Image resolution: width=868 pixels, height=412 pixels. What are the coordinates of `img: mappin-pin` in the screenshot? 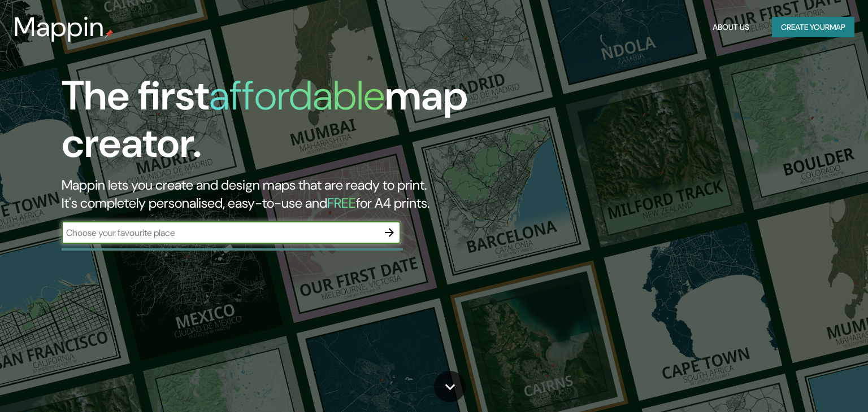 It's located at (109, 34).